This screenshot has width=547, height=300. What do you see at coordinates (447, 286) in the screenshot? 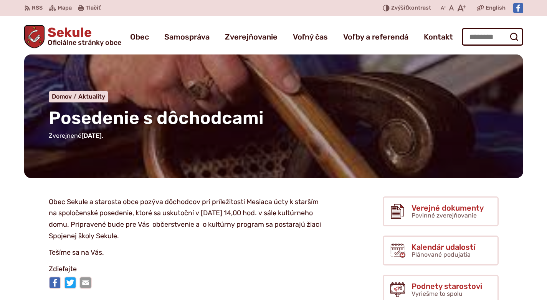
I see `span: Podnety starostovi` at bounding box center [447, 286].